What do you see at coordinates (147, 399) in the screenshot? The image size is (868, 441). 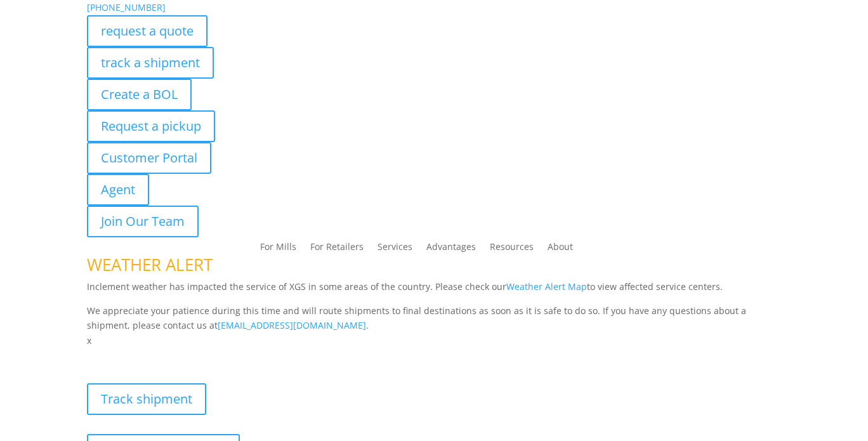 I see `a: Track shipment` at bounding box center [147, 399].